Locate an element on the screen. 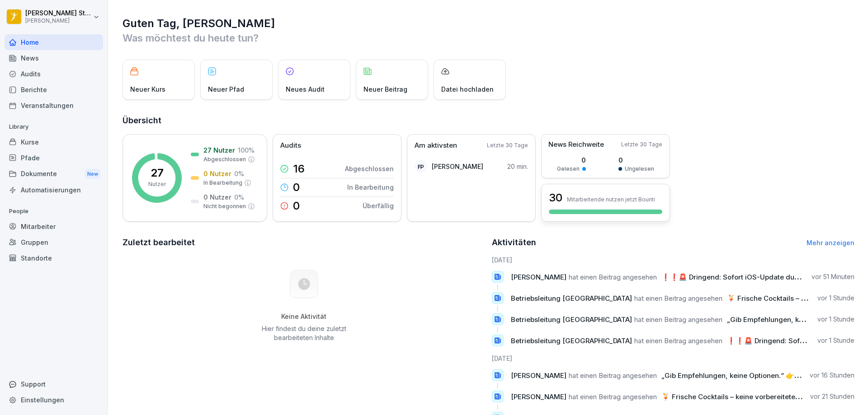  div: Berichte is located at coordinates (54, 90).